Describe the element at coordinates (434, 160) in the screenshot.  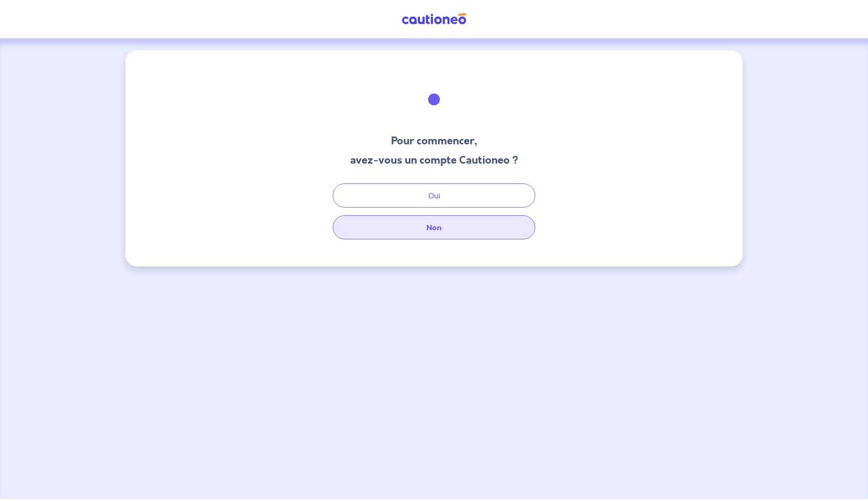
I see `h3: avez-vous un compte Cautioneo ?` at that location.